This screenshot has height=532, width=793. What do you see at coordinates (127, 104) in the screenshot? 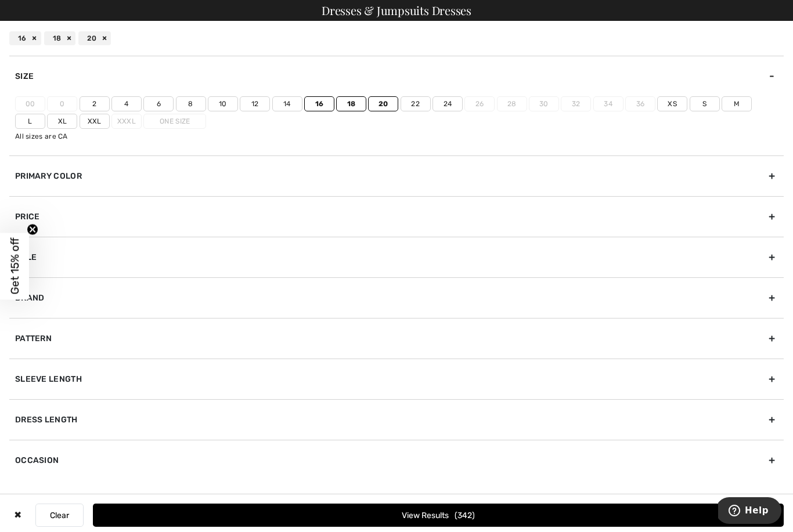
I see `label: 4` at bounding box center [127, 104].